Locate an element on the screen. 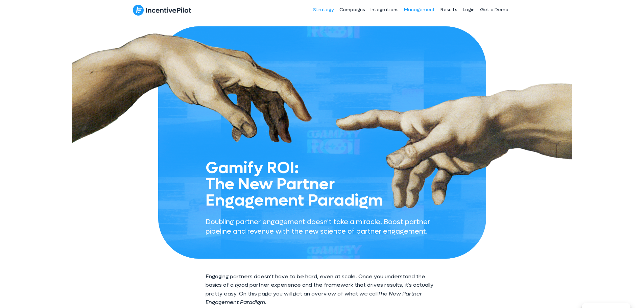  a: Integrations is located at coordinates (384, 10).